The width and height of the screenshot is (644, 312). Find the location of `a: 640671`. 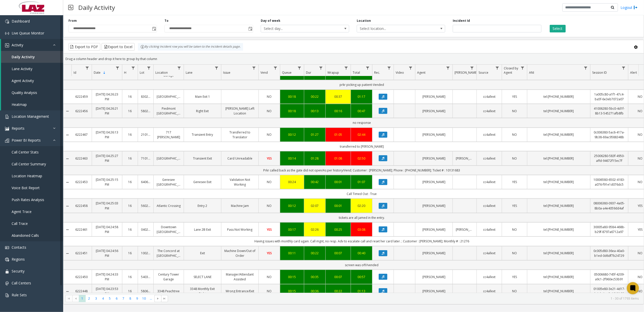

a: 640671 is located at coordinates (146, 182).